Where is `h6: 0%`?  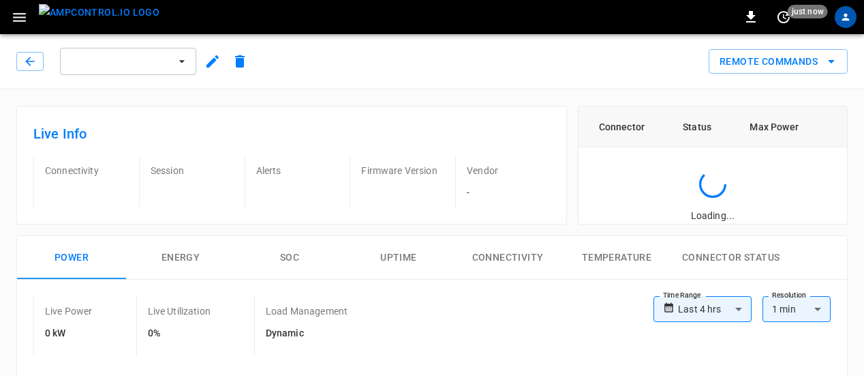 h6: 0% is located at coordinates (179, 333).